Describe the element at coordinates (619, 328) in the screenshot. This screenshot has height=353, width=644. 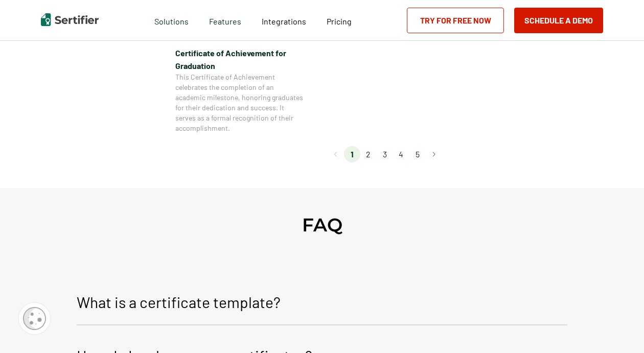
I see `div: Chat Widget` at that location.